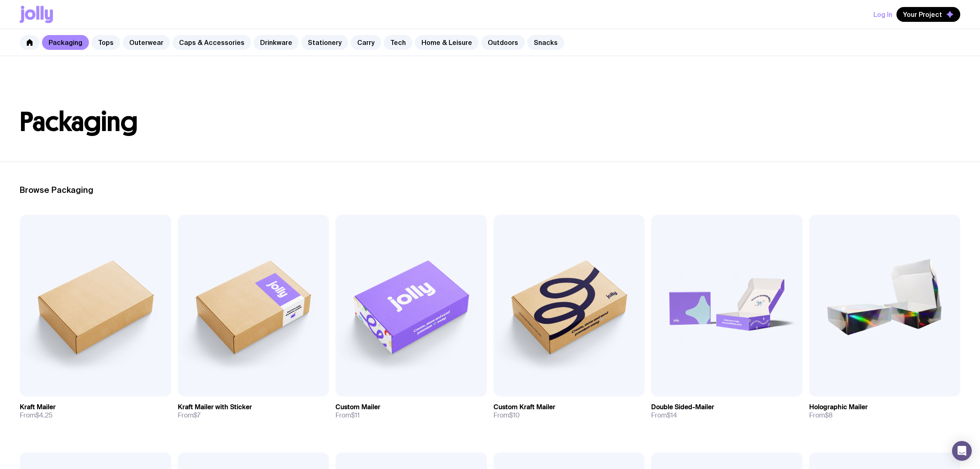 The height and width of the screenshot is (469, 980). I want to click on a: Double Sided-MailerFrom$14, so click(727, 411).